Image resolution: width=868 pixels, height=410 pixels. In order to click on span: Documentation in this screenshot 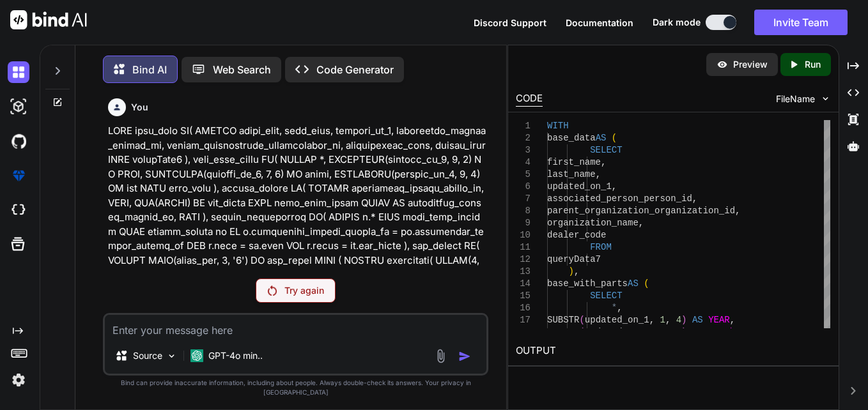, I will do `click(599, 22)`.